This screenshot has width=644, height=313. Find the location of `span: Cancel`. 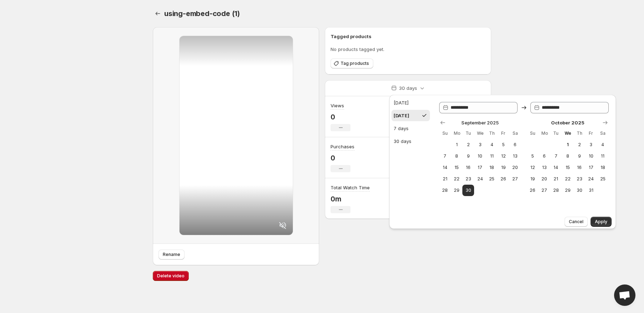

span: Cancel is located at coordinates (576, 222).